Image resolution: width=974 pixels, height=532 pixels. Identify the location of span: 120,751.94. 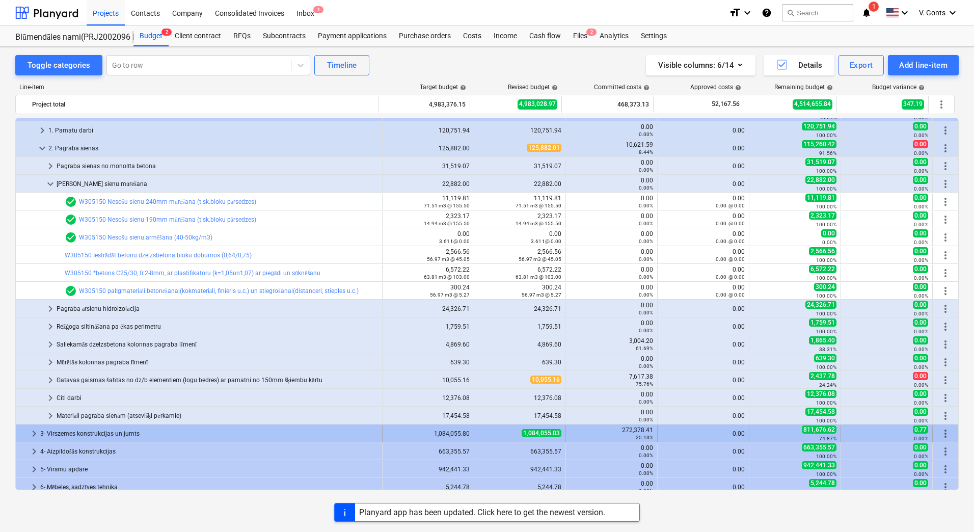
(819, 126).